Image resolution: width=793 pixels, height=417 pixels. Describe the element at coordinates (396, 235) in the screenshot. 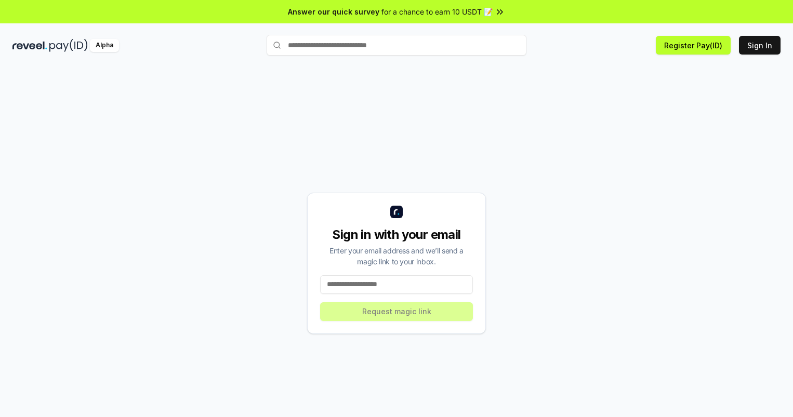

I see `div: Sign in with your email` at that location.